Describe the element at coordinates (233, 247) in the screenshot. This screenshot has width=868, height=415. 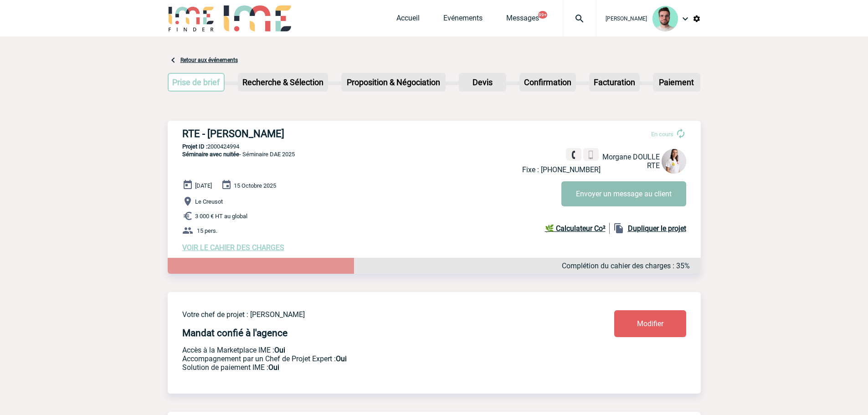
I see `span: VOIR LE CAHIER DES CHARGES` at that location.